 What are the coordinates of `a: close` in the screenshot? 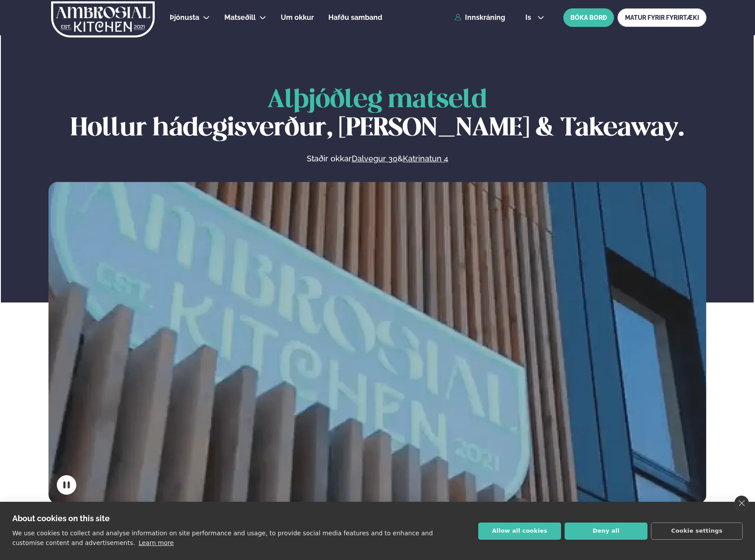 It's located at (741, 503).